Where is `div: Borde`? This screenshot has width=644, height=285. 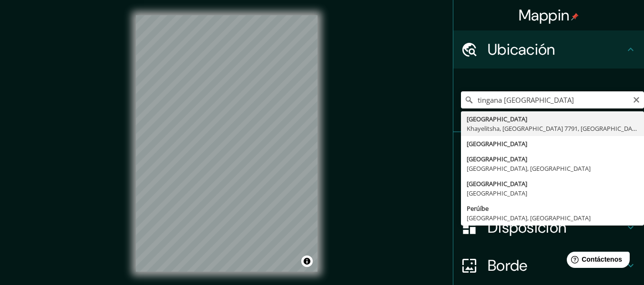 div: Borde is located at coordinates (549, 265).